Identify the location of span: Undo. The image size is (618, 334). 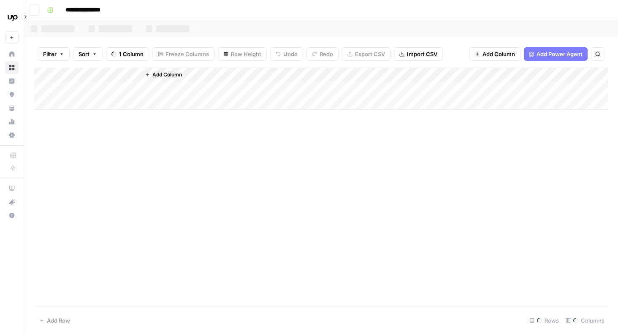
(290, 54).